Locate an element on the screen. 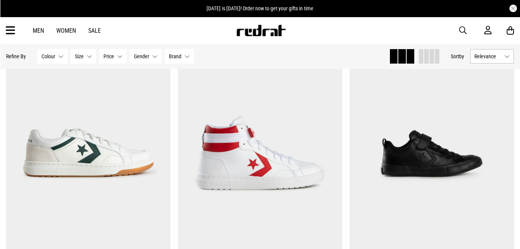 The image size is (520, 249). button: Open LiveChat chat widget is located at coordinates (17, 14).